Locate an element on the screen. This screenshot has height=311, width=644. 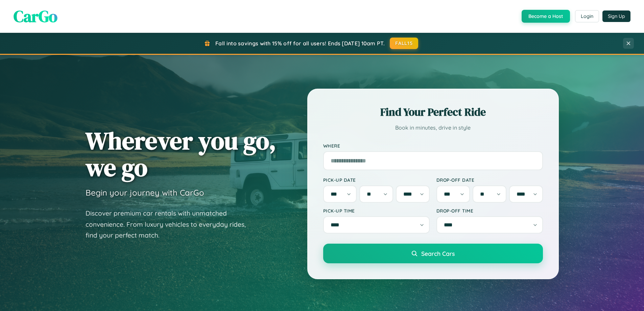
label: Where is located at coordinates (433, 146).